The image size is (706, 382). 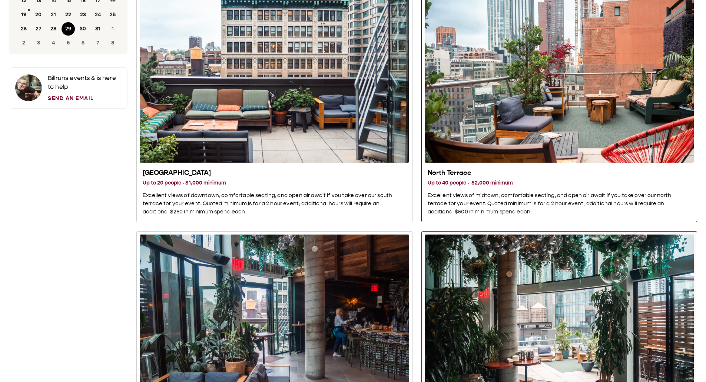 What do you see at coordinates (274, 183) in the screenshot?
I see `h3: Up to 20 people · $1,000 minimum` at bounding box center [274, 183].